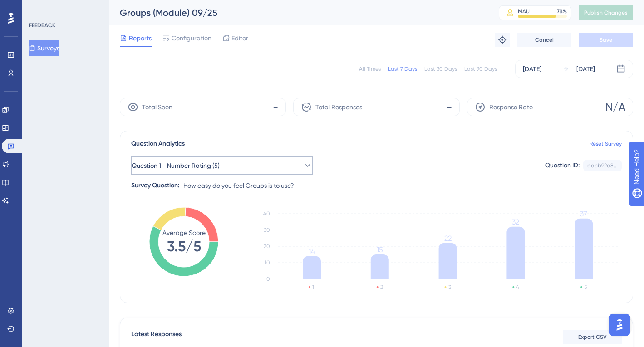 The width and height of the screenshot is (644, 347). I want to click on span: Response Rate, so click(511, 107).